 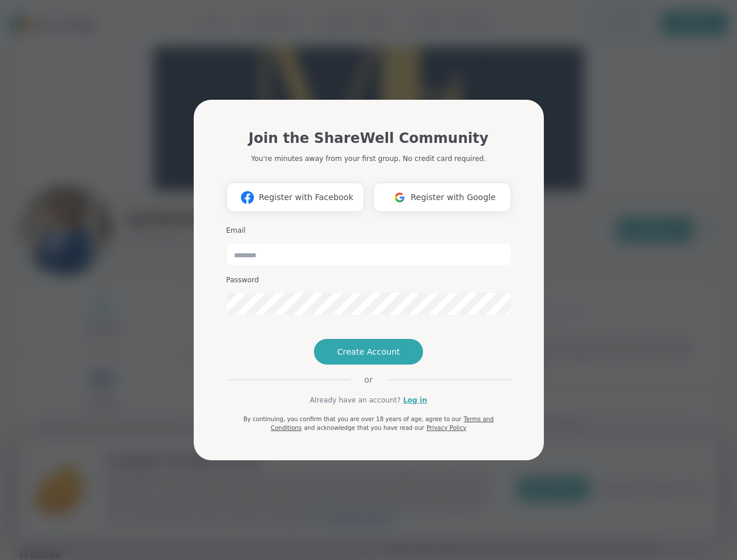 I want to click on span: and acknowledge that you have read our, so click(x=364, y=428).